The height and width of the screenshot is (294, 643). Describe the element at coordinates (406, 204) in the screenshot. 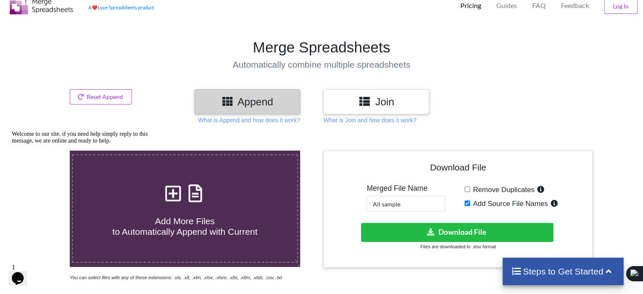

I see `input: Enter File Name` at that location.